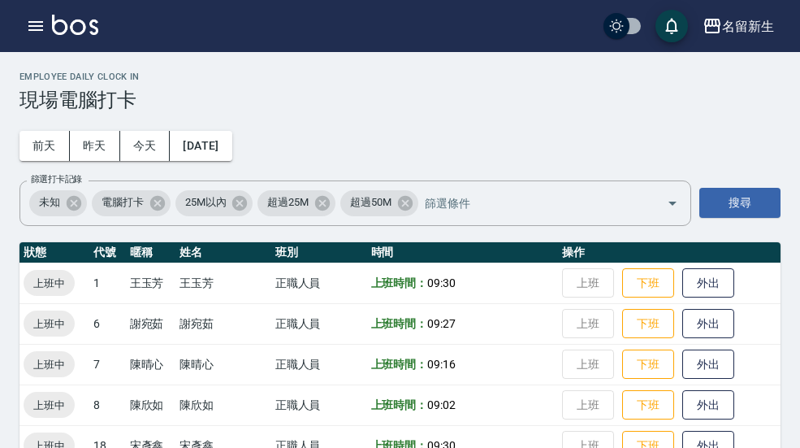 This screenshot has width=800, height=448. Describe the element at coordinates (107, 364) in the screenshot. I see `td: 7` at that location.